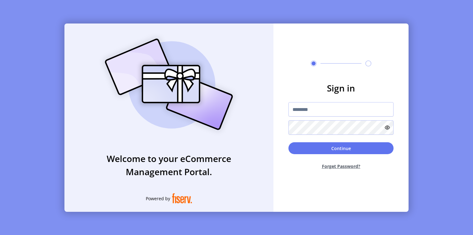  Describe the element at coordinates (341, 148) in the screenshot. I see `button: Continue` at that location.